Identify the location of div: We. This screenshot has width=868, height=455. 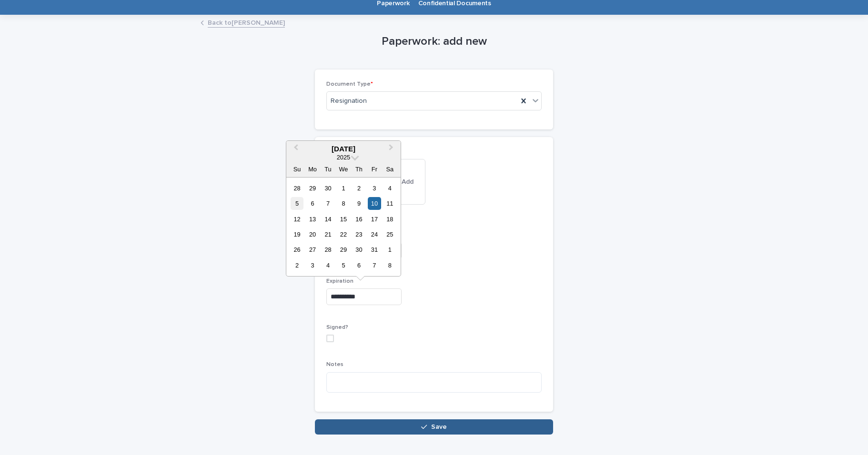
(343, 169).